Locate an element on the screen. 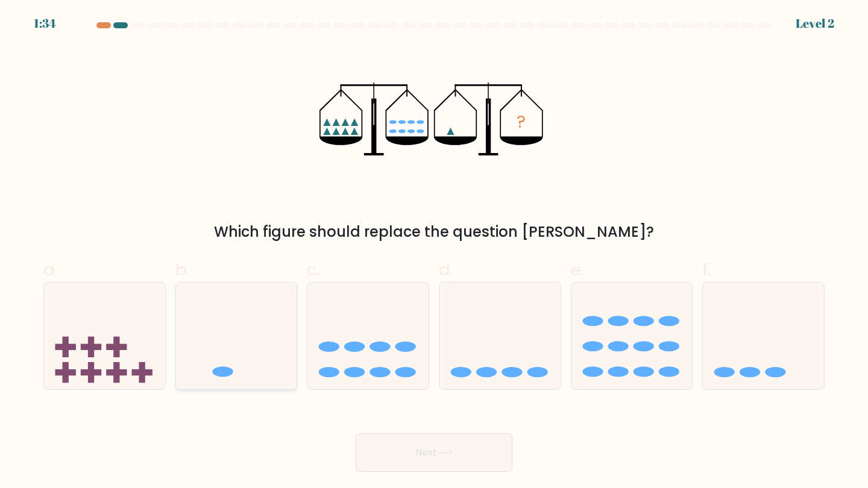 The width and height of the screenshot is (868, 488). span: b. is located at coordinates (183, 270).